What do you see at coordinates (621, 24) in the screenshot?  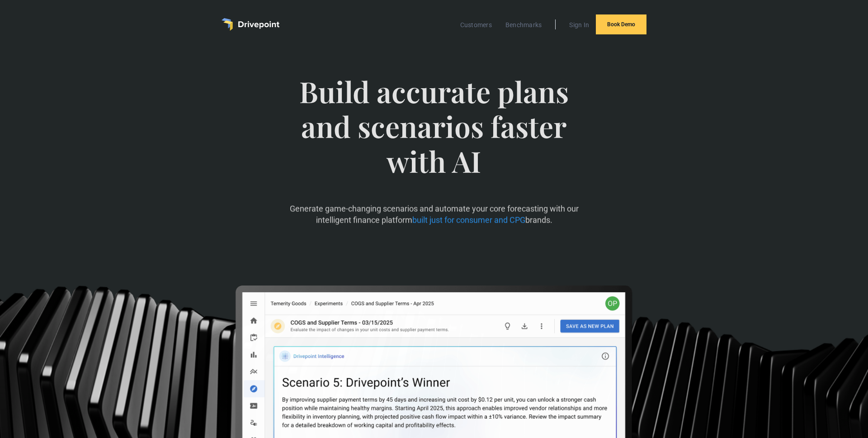 I see `a: Book Demo` at bounding box center [621, 24].